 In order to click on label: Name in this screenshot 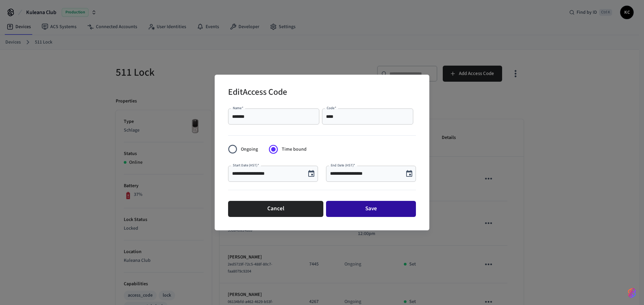, I will do `click(238, 108)`.